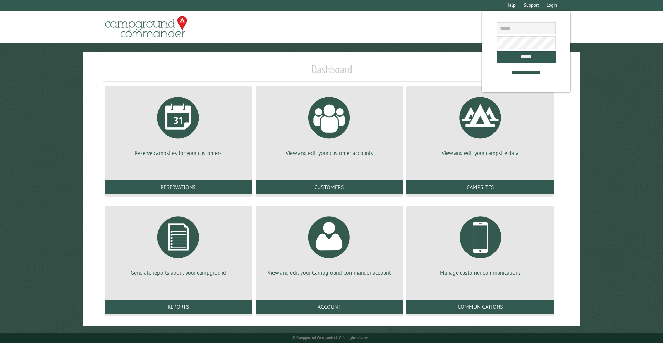 This screenshot has width=663, height=343. I want to click on a: Campsites, so click(480, 187).